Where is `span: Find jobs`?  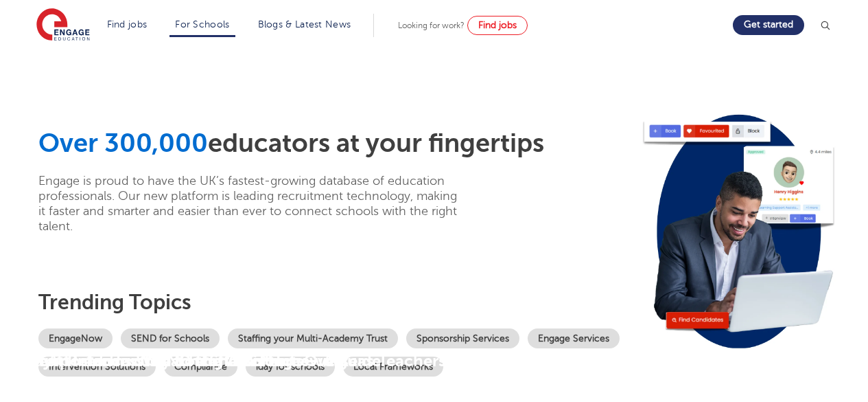 span: Find jobs is located at coordinates (498, 25).